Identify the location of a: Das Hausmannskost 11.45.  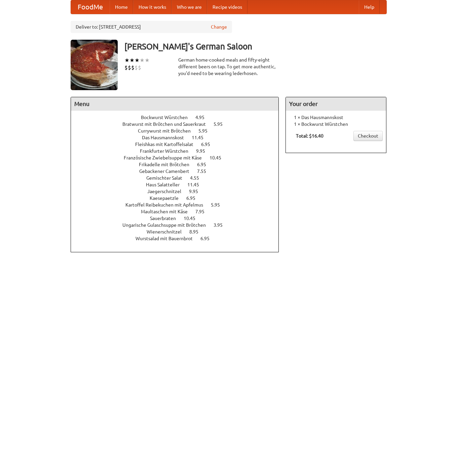
(179, 138).